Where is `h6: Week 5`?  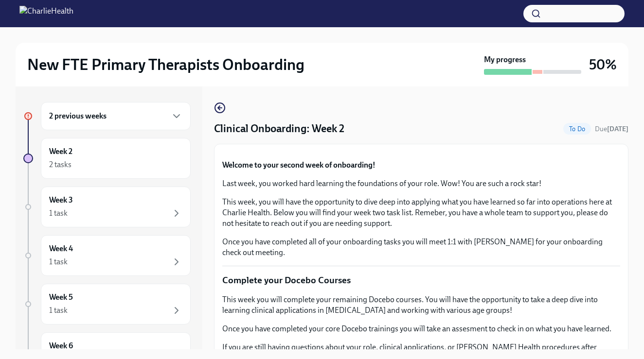 h6: Week 5 is located at coordinates (61, 297).